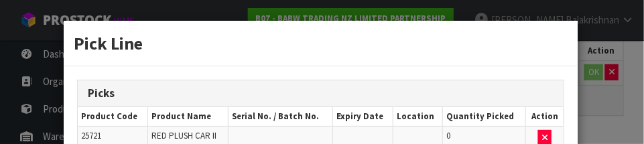 This screenshot has height=144, width=644. I want to click on span: 0, so click(448, 136).